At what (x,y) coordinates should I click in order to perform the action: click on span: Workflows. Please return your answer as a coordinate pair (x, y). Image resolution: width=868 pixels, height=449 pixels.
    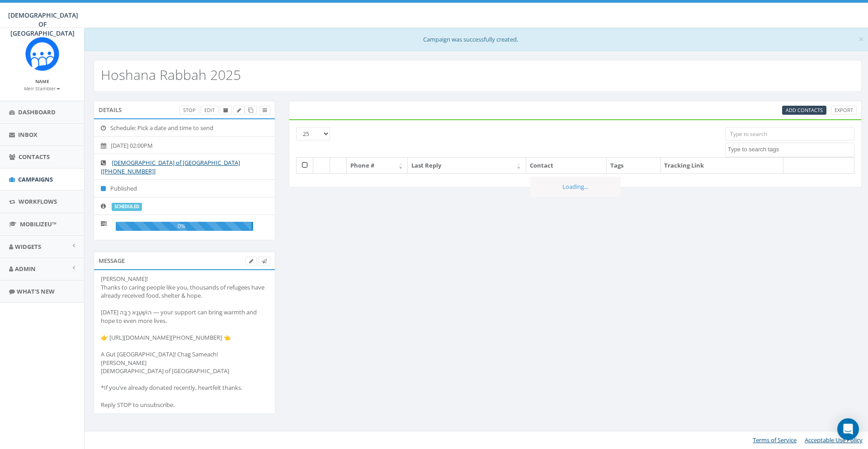
    Looking at the image, I should click on (37, 202).